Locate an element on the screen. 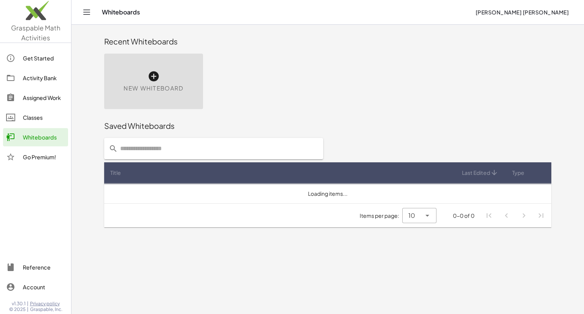  span: Graspable Math Activities is located at coordinates (36, 33).